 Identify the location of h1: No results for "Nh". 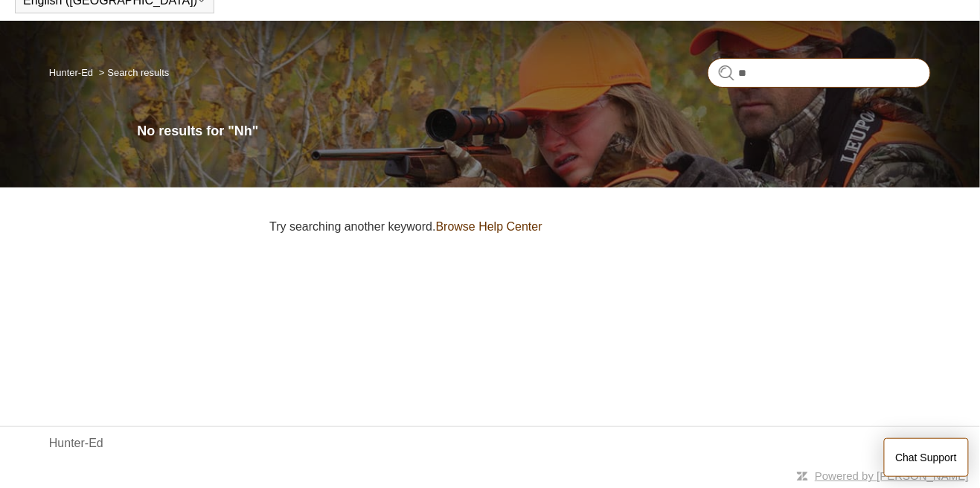
(534, 131).